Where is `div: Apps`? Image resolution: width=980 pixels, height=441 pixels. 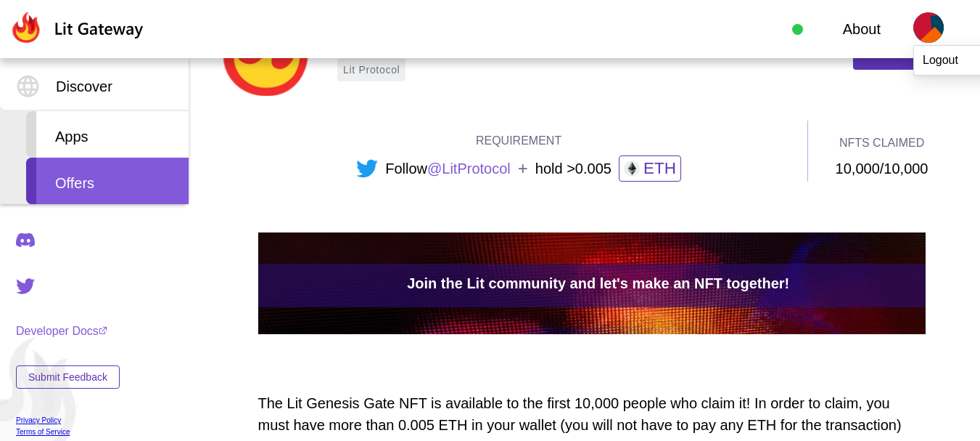 div: Apps is located at coordinates (107, 134).